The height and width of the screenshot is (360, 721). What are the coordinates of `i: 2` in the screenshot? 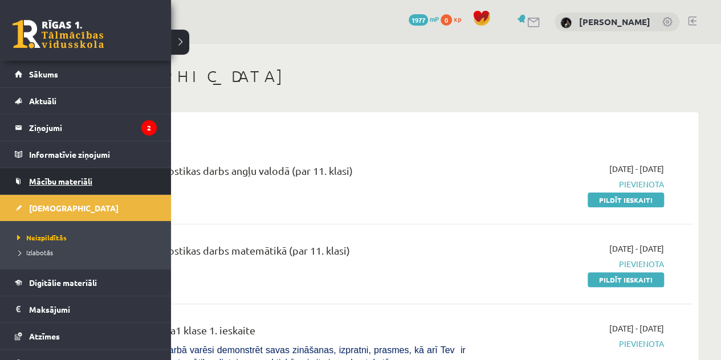 It's located at (149, 128).